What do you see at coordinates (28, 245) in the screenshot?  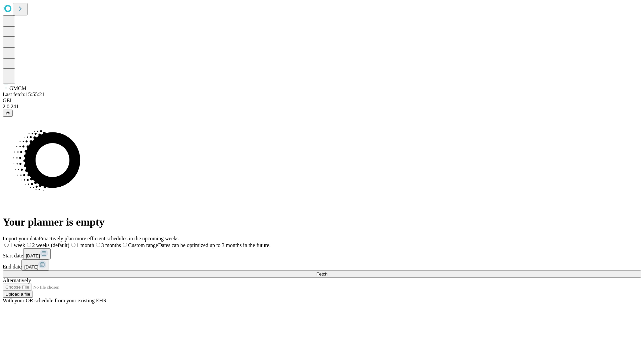 I see `input: 2 weeks (default)` at bounding box center [28, 245].